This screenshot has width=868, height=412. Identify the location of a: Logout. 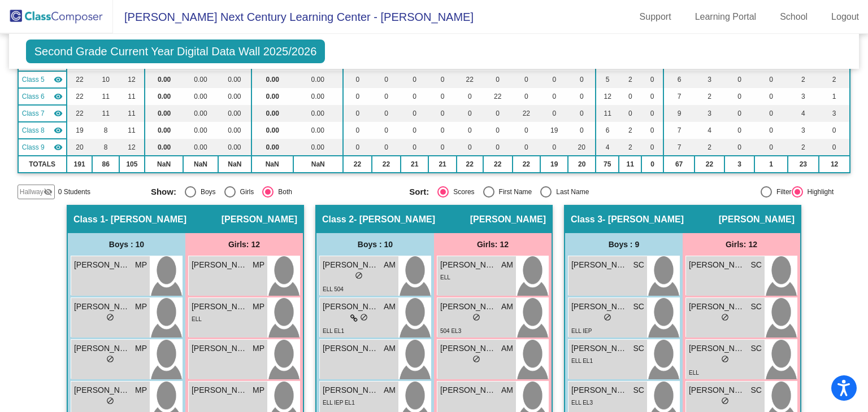
(845, 17).